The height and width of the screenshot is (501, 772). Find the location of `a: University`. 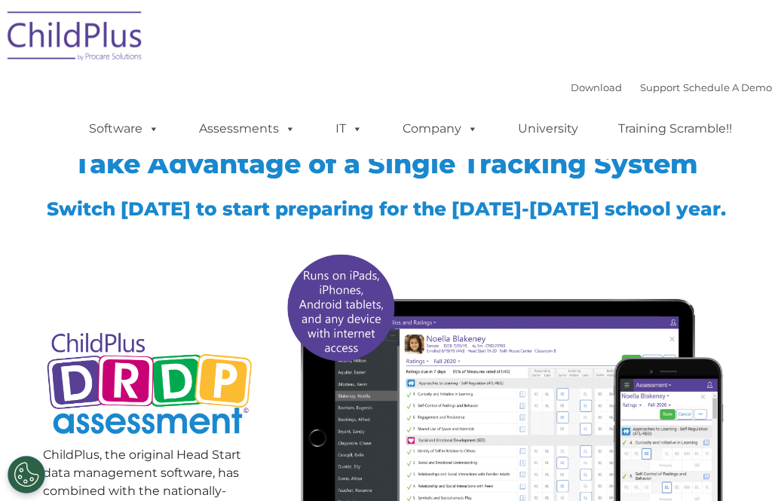

a: University is located at coordinates (548, 129).